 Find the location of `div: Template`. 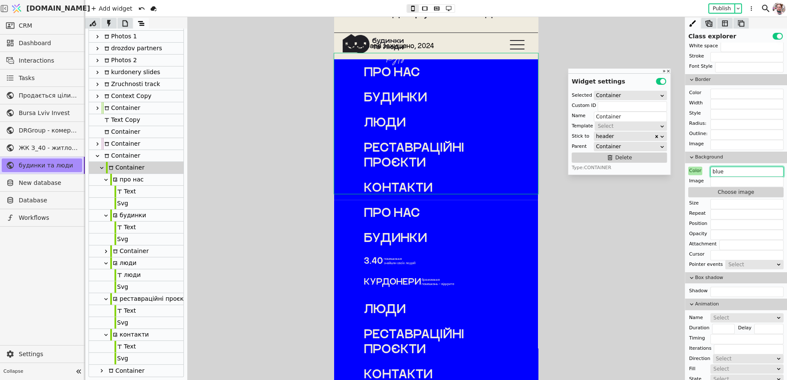

div: Template is located at coordinates (583, 126).